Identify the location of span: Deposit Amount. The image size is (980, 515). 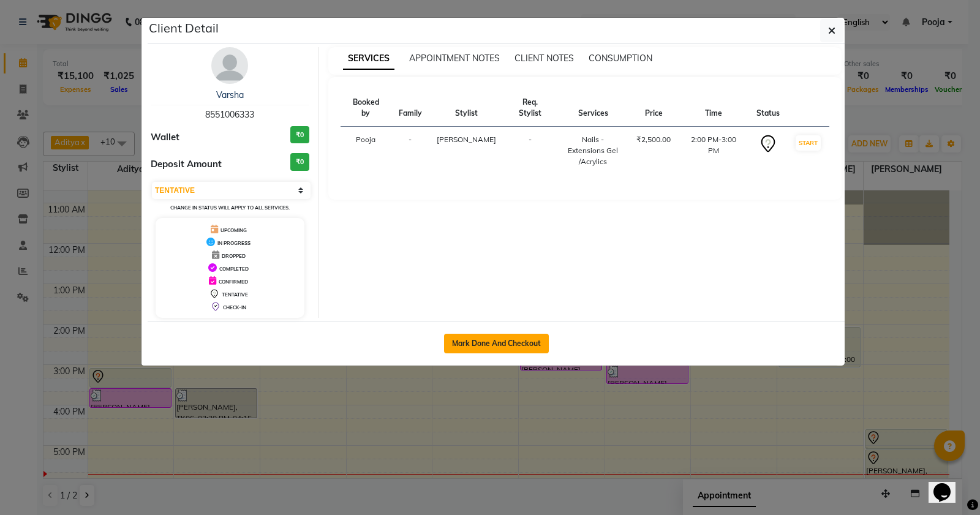
(186, 164).